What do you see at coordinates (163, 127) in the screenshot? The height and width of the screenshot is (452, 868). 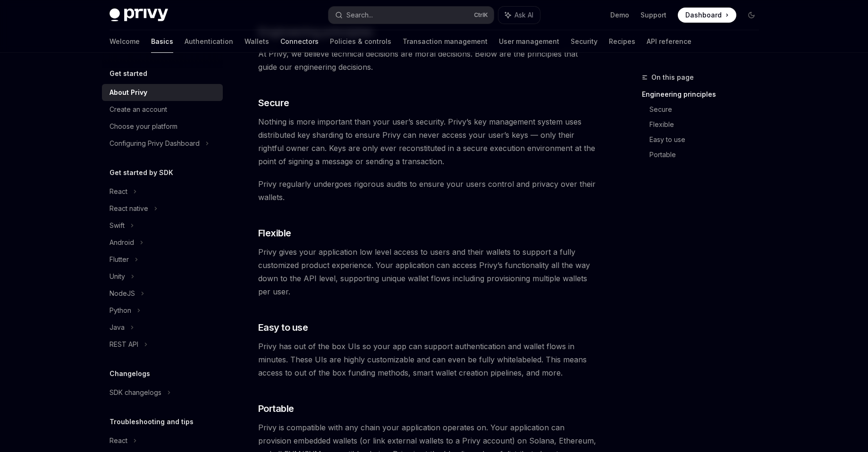 I see `a: Choose your platform` at bounding box center [163, 127].